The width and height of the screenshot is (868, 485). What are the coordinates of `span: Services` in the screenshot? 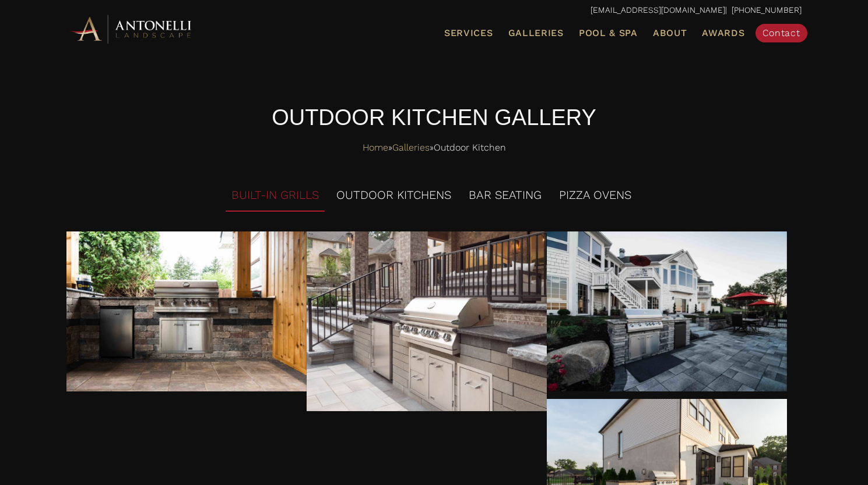 It's located at (468, 33).